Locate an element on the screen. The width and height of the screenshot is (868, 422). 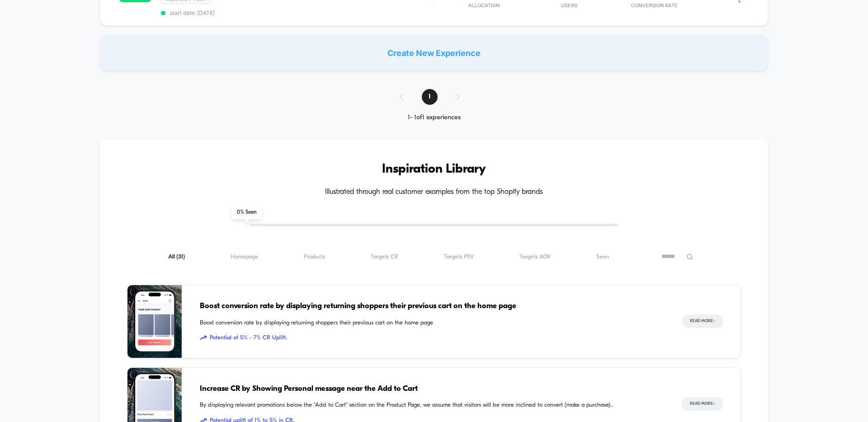
span: Targets CR is located at coordinates (384, 256).